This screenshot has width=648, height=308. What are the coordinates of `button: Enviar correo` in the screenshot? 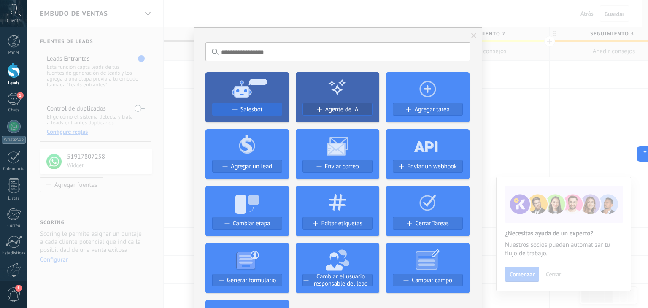 It's located at (338, 166).